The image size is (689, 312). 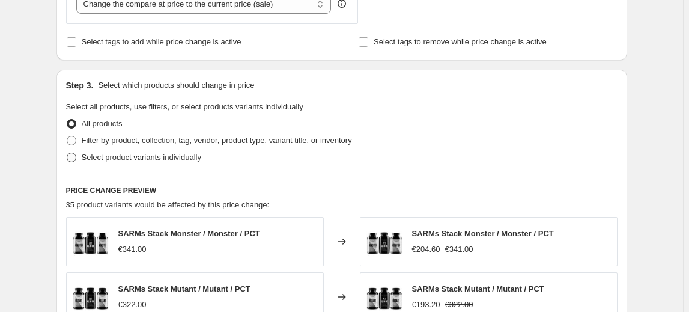 I want to click on div: €322.00, so click(x=132, y=305).